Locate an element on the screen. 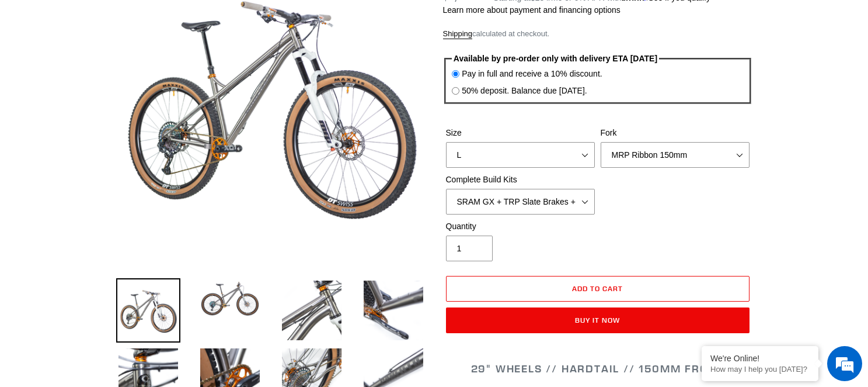  div: We're Online! is located at coordinates (760, 358).